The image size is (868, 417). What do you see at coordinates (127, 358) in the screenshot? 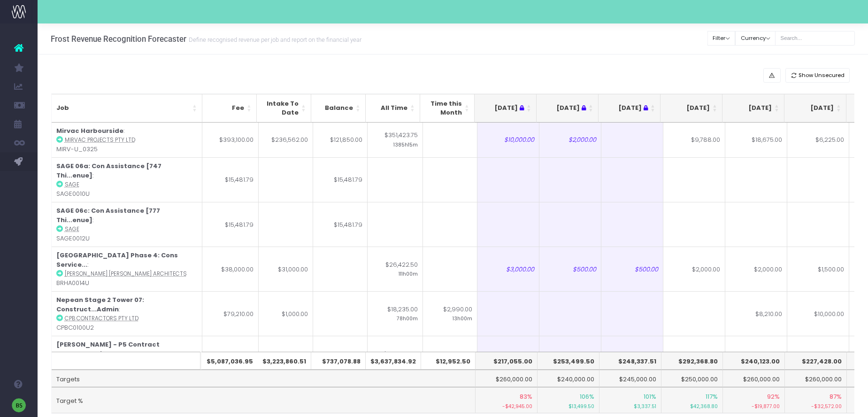
I see `td: : BVNA0032U` at bounding box center [127, 358].